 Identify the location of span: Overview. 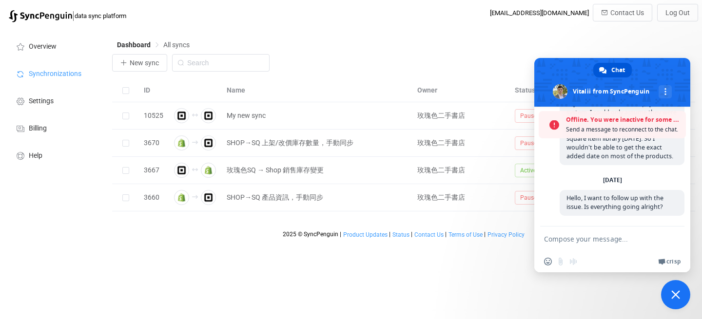
(42, 47).